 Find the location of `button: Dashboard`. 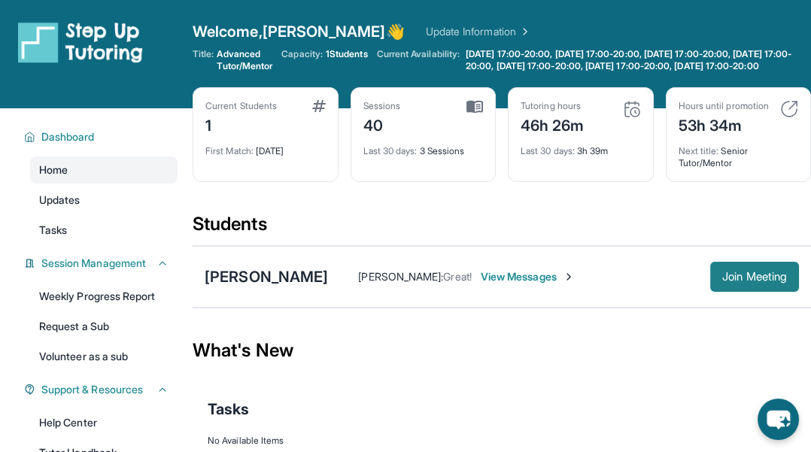

button: Dashboard is located at coordinates (102, 137).